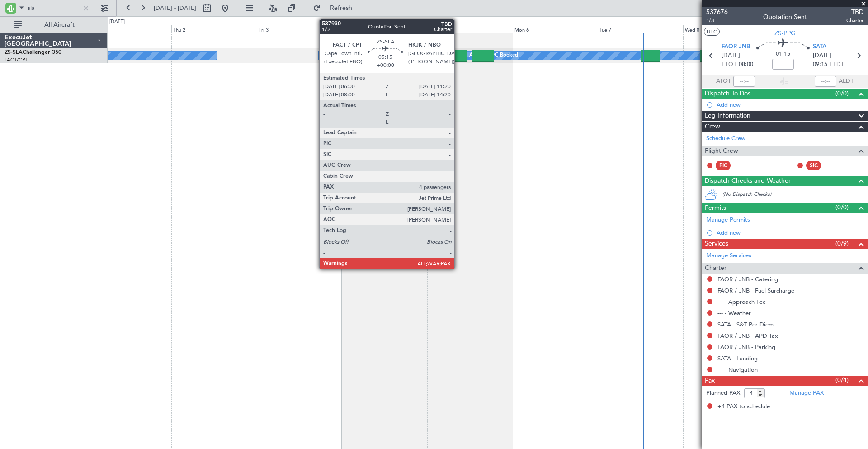  I want to click on span: 1/3, so click(717, 21).